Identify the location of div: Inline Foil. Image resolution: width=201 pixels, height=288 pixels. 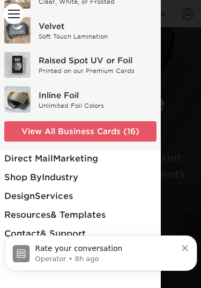
(98, 95).